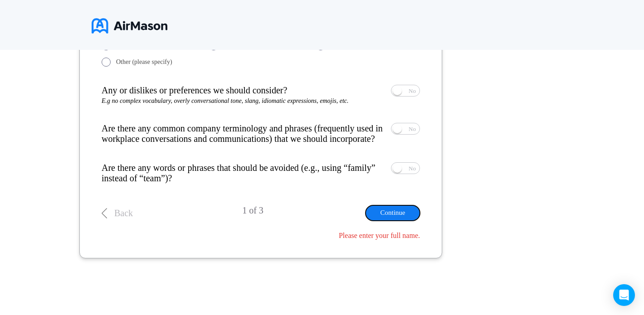 Image resolution: width=644 pixels, height=315 pixels. Describe the element at coordinates (252, 213) in the screenshot. I see `p: 1 of 3` at that location.